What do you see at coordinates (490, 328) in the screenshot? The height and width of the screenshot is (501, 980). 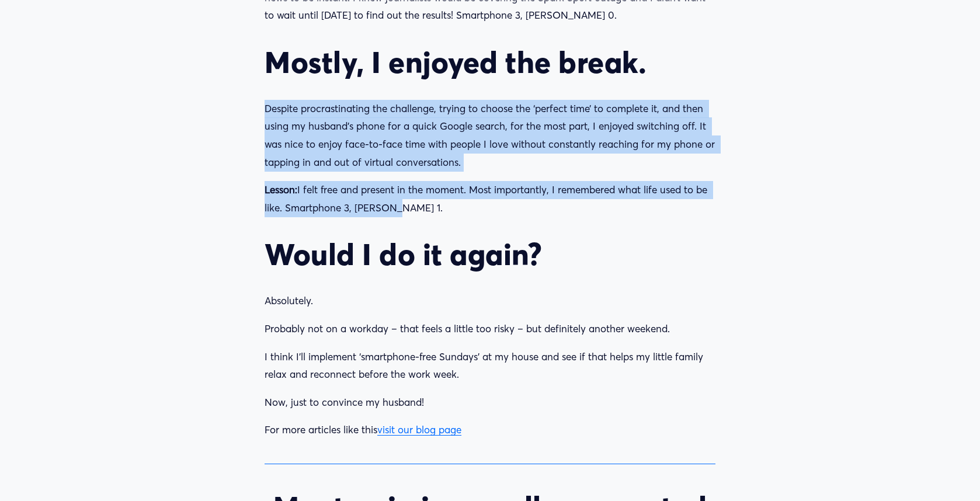 I see `p: Probably not on a workday – that feels a little too risky – but definitely another weekend.` at bounding box center [490, 328].